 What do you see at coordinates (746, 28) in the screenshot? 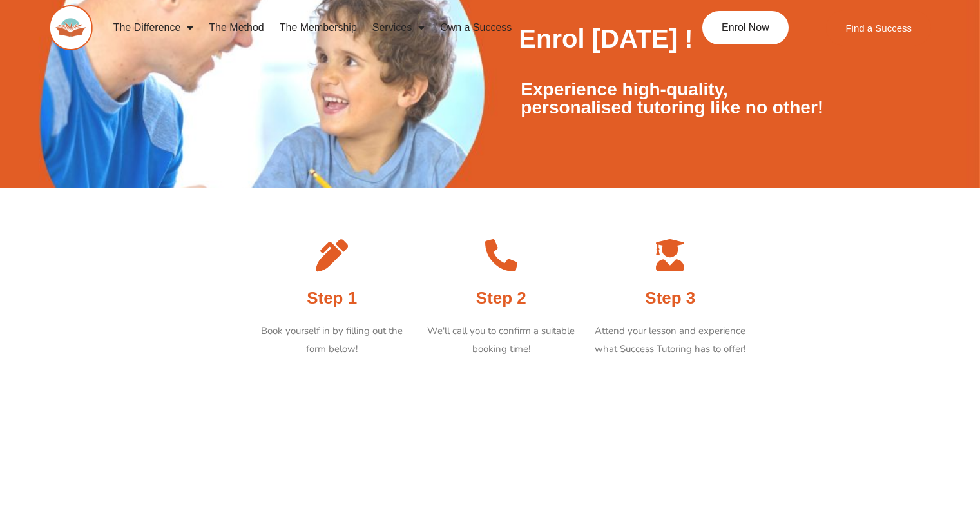
I see `span: Enrol Now` at bounding box center [746, 28].